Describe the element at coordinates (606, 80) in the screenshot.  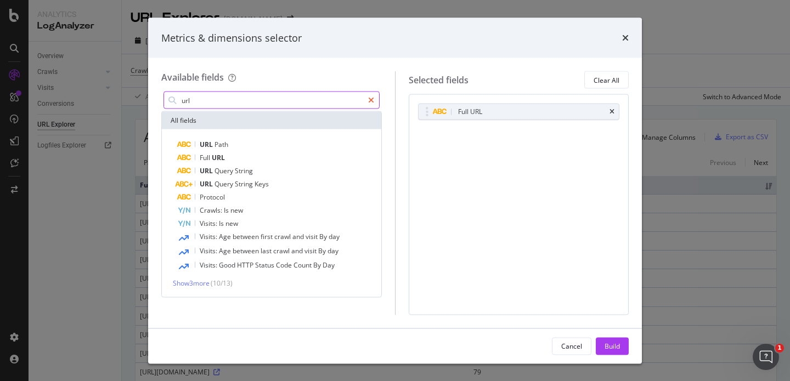
I see `div: Clear All` at that location.